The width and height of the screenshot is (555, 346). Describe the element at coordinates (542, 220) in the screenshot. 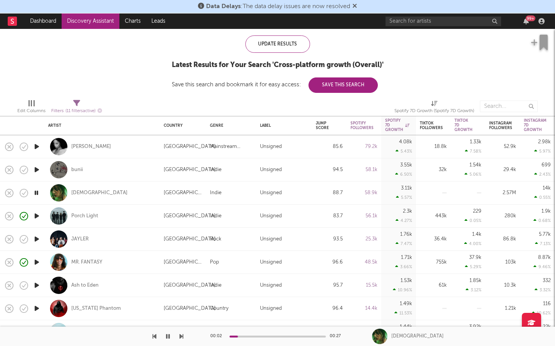

I see `div: 0.68 %` at that location.